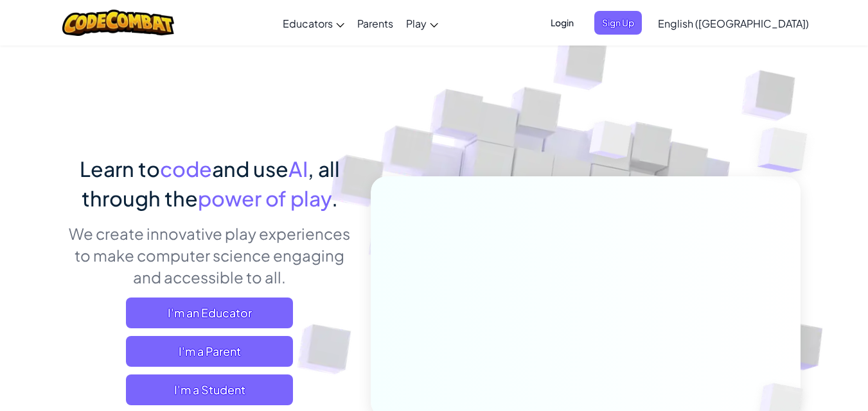  I want to click on span: Educators, so click(308, 23).